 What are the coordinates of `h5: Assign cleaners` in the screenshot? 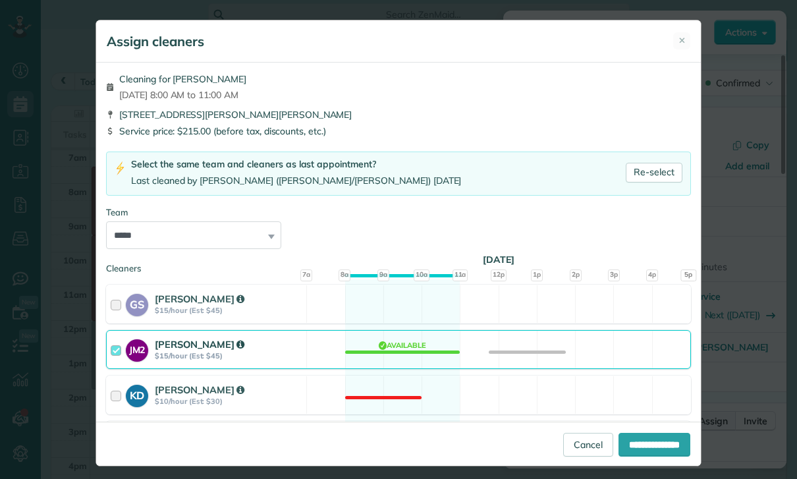 It's located at (156, 42).